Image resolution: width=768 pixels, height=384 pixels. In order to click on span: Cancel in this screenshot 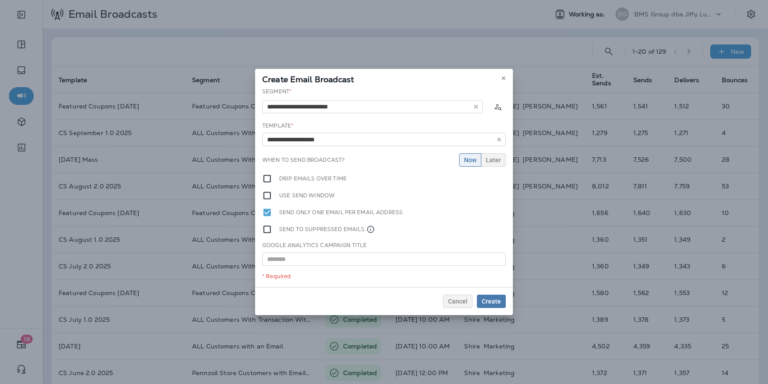, I will do `click(458, 301)`.